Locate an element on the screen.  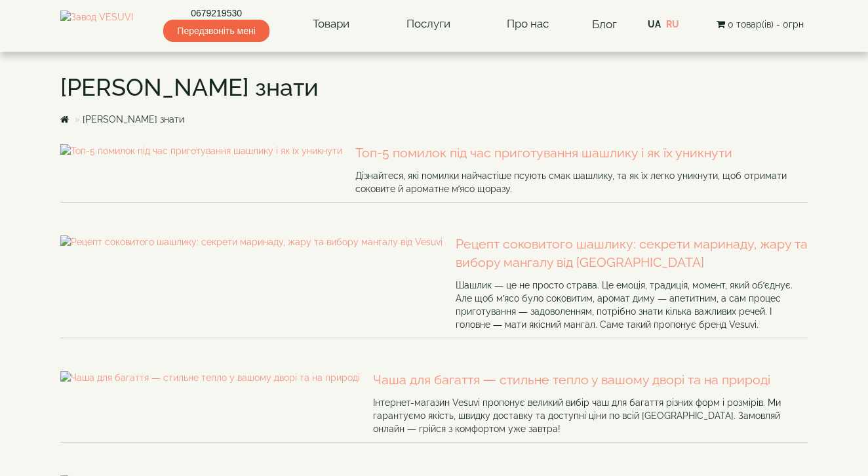
a: Послуги is located at coordinates (428, 24).